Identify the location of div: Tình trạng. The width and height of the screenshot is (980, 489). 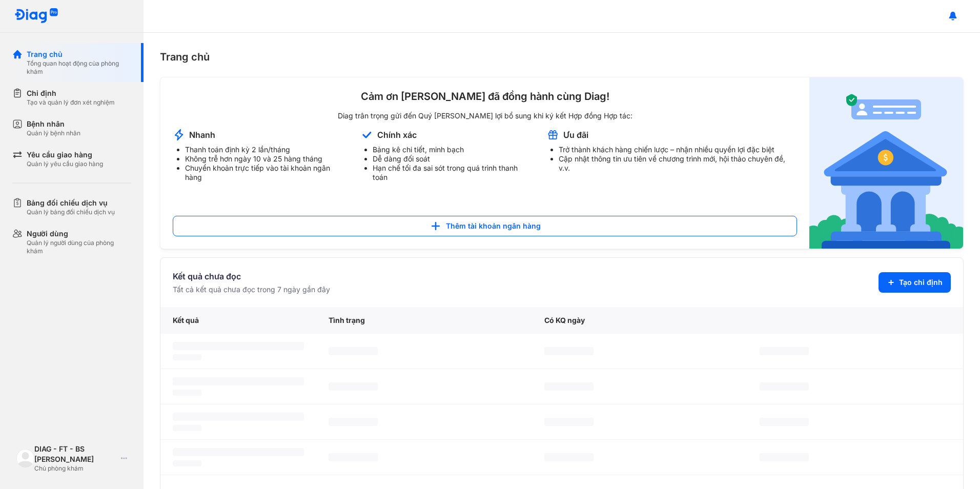
(424, 321).